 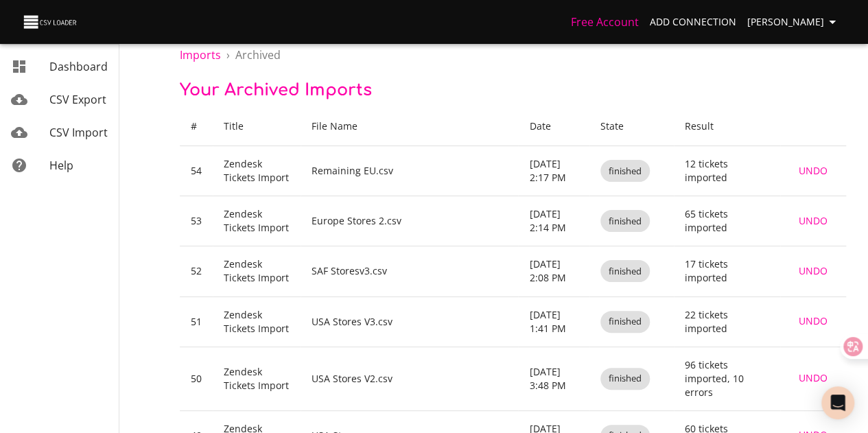 I want to click on span: Imports, so click(x=200, y=55).